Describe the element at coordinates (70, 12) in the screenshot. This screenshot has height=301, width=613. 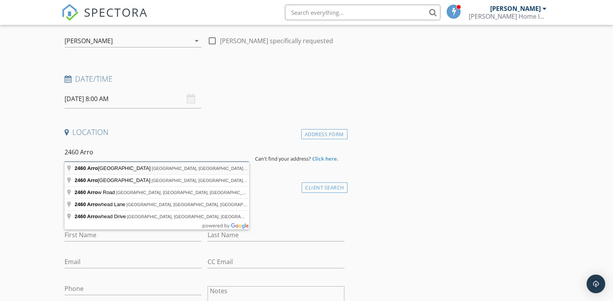
I see `img: The Best Home Inspection Software - Spectora` at that location.